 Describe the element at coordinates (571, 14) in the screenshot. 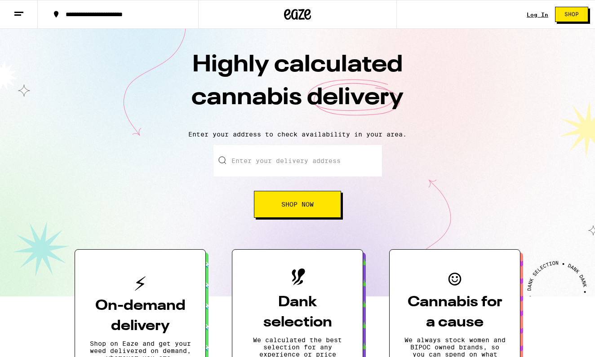

I see `button: Shop` at that location.